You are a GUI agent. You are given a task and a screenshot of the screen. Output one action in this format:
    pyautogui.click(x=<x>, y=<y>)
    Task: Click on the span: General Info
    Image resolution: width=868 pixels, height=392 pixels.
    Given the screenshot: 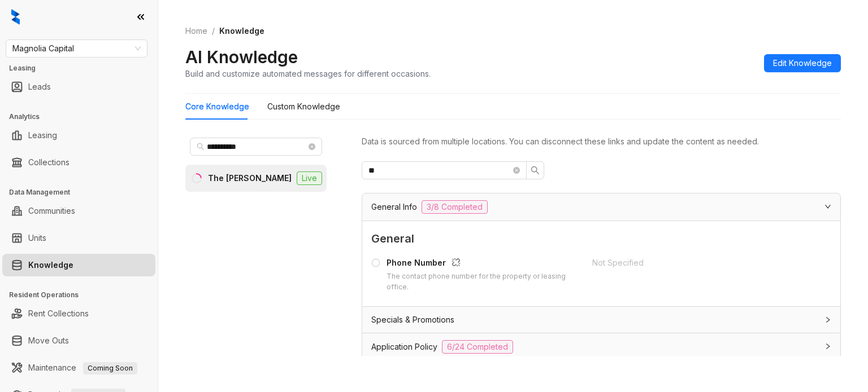 What is the action you would take?
    pyautogui.click(x=394, y=207)
    